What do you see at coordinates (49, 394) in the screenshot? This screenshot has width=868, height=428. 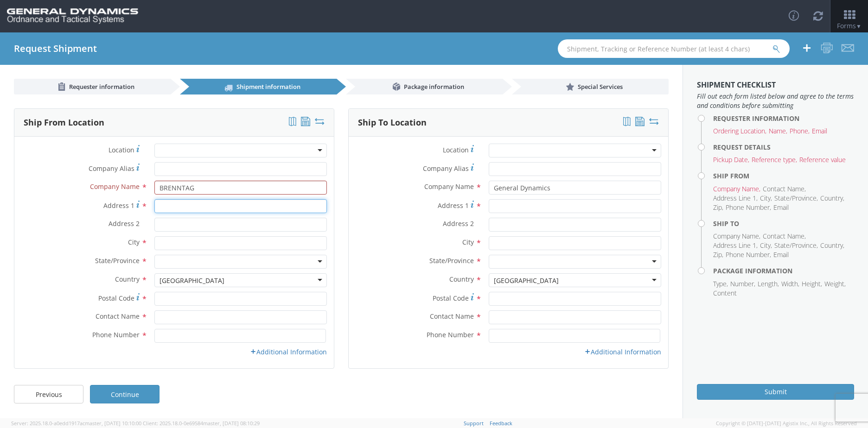 I see `a: Previous` at bounding box center [49, 394].